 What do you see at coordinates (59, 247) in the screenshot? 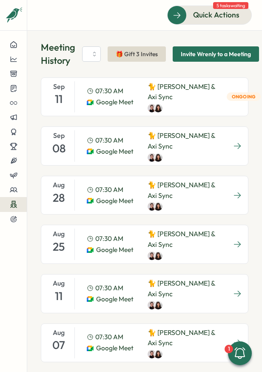
I see `span: 25` at bounding box center [59, 247].